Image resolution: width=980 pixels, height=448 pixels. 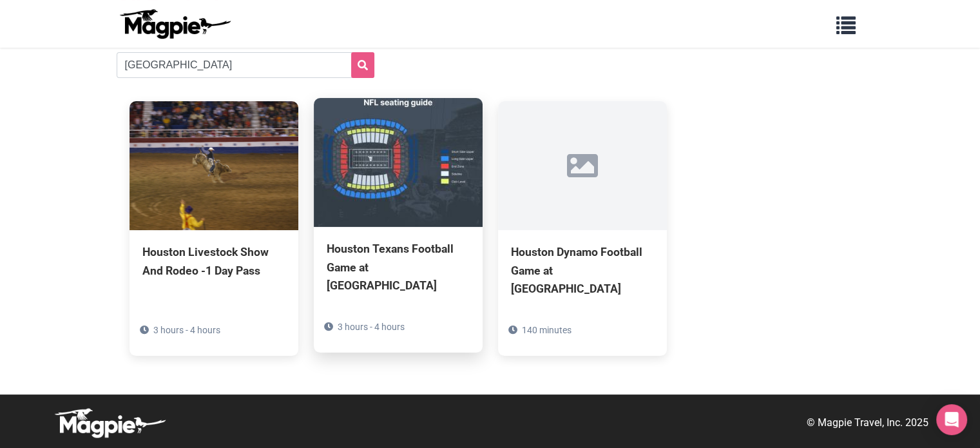 What do you see at coordinates (214, 261) in the screenshot?
I see `div: Houston Livestock Show And Rodeo -1 Day Pass` at bounding box center [214, 261].